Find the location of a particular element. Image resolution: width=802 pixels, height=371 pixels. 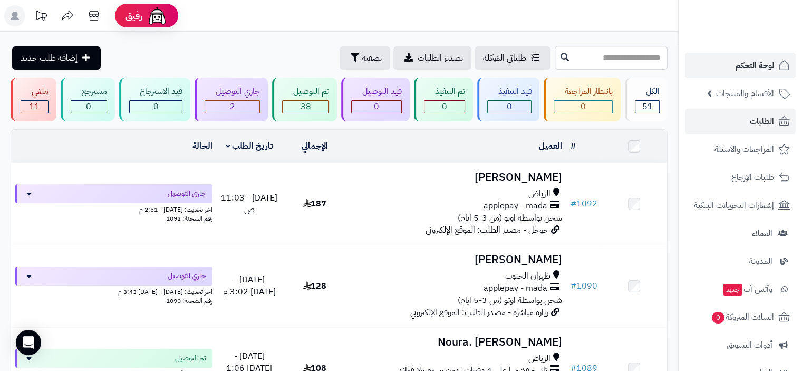

div: ملغي is located at coordinates (34, 91).